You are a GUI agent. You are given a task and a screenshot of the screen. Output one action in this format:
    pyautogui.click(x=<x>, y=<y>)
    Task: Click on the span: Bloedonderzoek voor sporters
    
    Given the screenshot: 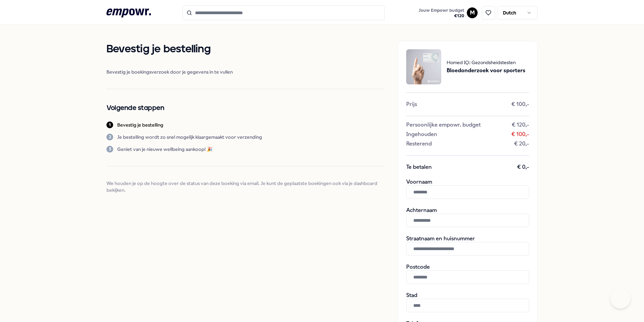 What is the action you would take?
    pyautogui.click(x=487, y=70)
    